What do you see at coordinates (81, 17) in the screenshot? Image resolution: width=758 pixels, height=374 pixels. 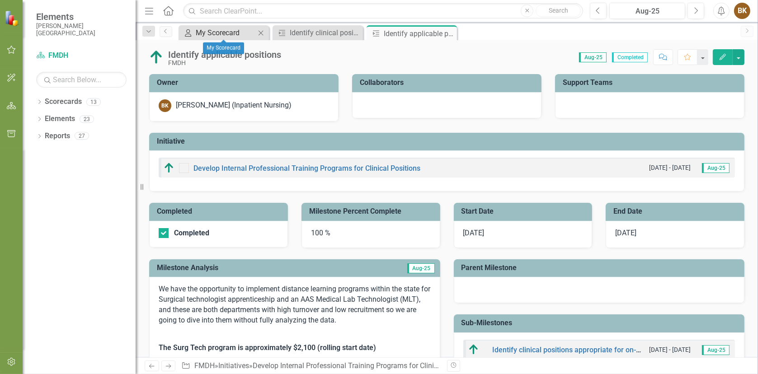 I see `span: Elements` at bounding box center [81, 17].